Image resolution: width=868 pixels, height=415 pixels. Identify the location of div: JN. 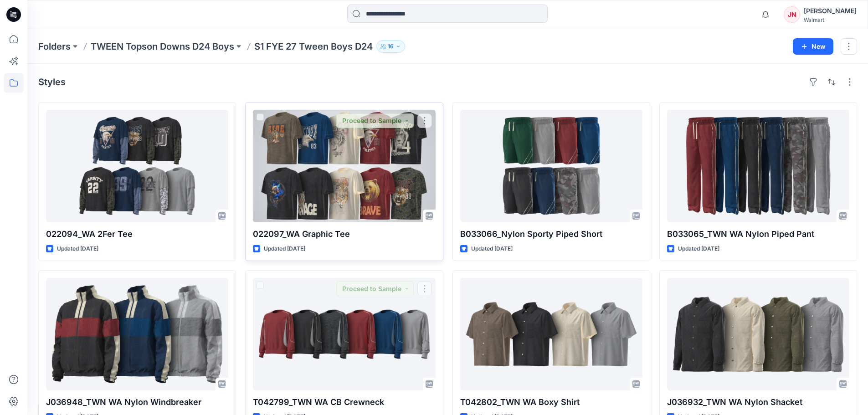
(792, 14).